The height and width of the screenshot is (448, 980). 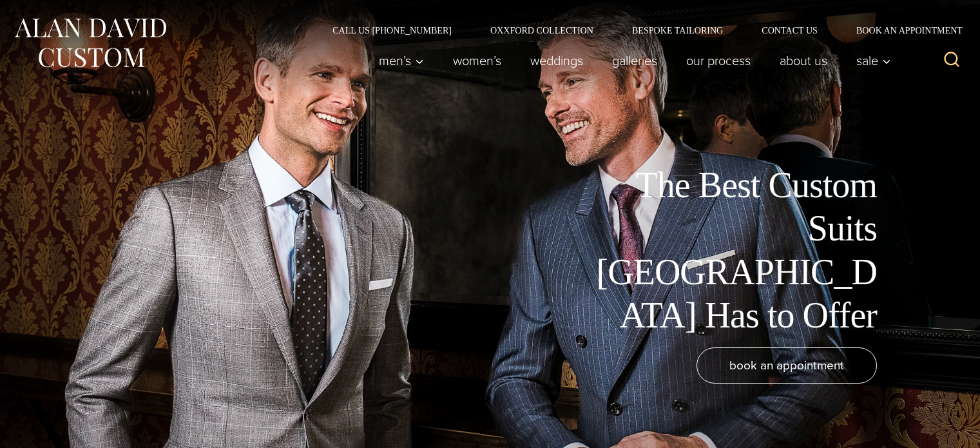 I want to click on a: Our Process, so click(x=719, y=61).